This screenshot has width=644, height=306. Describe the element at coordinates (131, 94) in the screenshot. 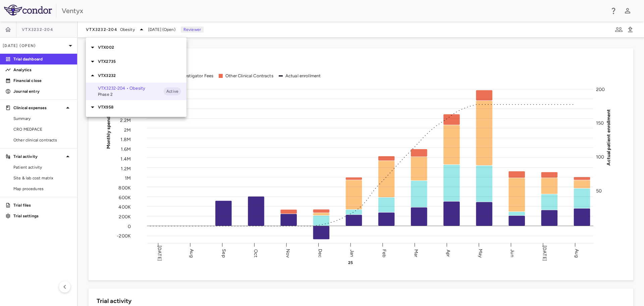

I see `span: Phase 2` at that location.